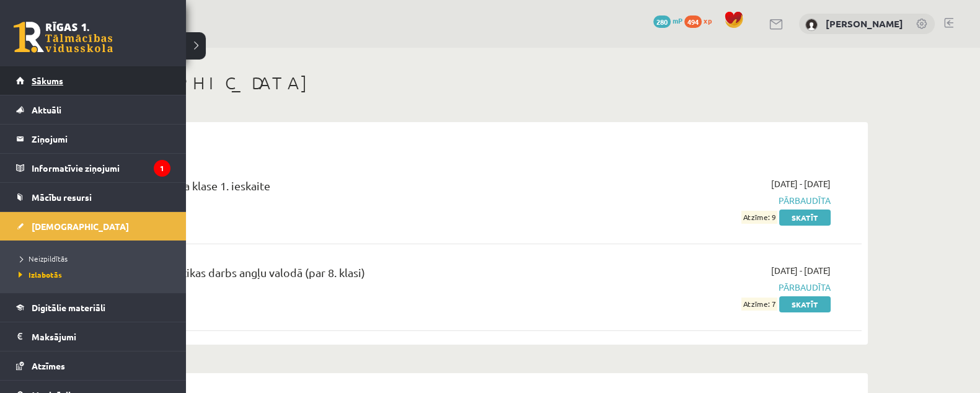 The width and height of the screenshot is (980, 393). Describe the element at coordinates (46, 110) in the screenshot. I see `span: Aktuāli` at that location.